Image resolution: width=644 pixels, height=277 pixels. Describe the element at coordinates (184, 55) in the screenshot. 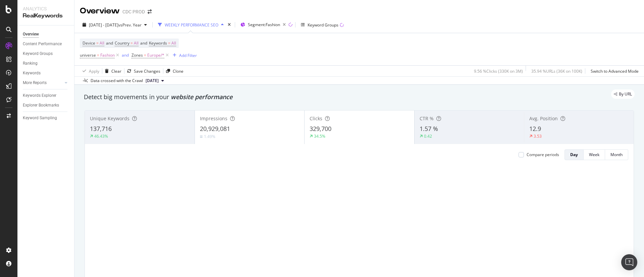

I see `button: Add Filter` at that location.